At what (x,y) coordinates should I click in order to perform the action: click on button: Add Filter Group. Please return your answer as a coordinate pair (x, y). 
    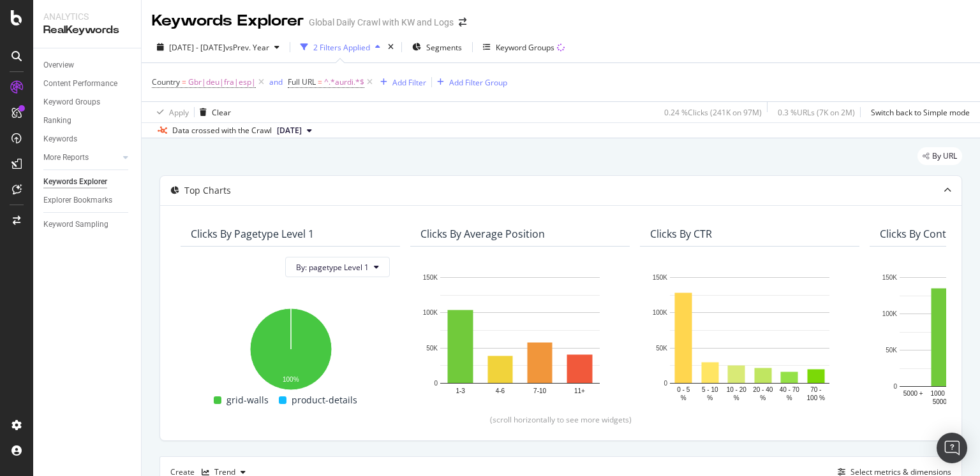
    Looking at the image, I should click on (470, 82).